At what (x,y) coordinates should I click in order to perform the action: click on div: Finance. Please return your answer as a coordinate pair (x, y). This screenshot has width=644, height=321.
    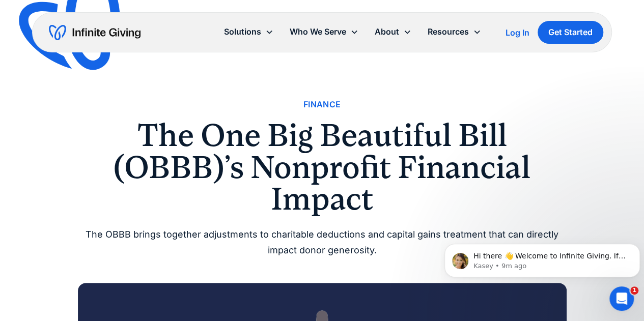
    Looking at the image, I should click on (323, 104).